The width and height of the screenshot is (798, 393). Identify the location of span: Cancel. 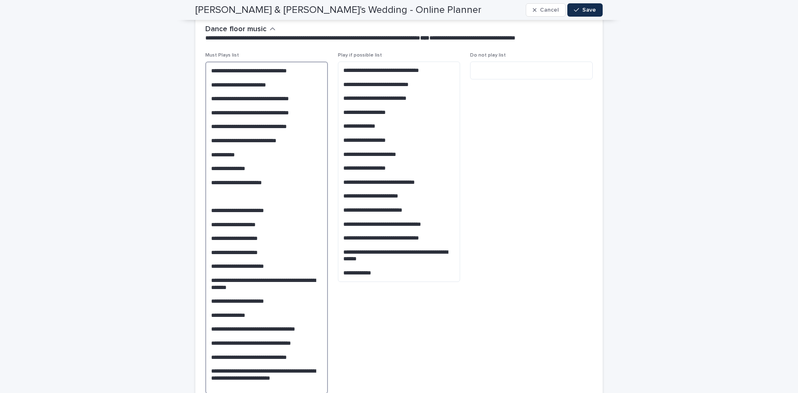
(549, 10).